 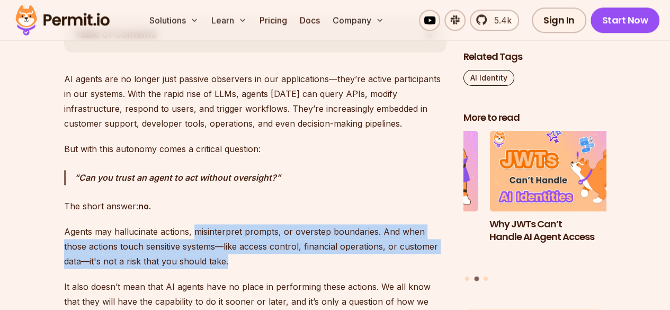 I want to click on div: Posts, so click(x=535, y=207).